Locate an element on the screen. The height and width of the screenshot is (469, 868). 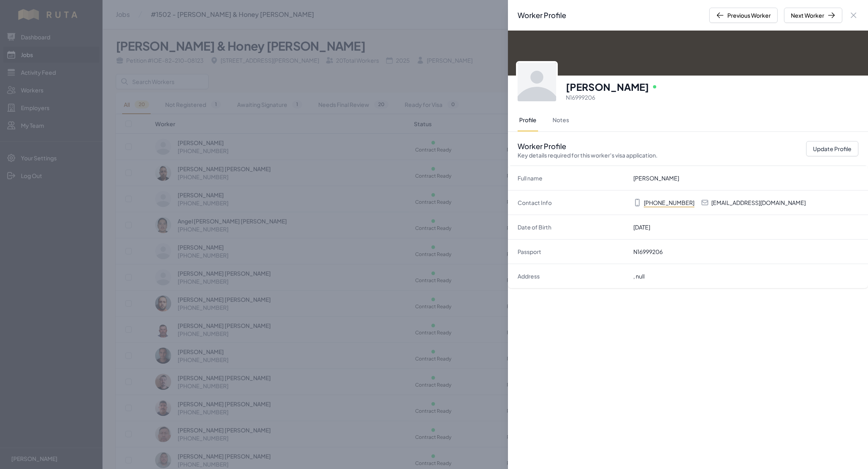
dt: Date of Birth is located at coordinates (572, 227).